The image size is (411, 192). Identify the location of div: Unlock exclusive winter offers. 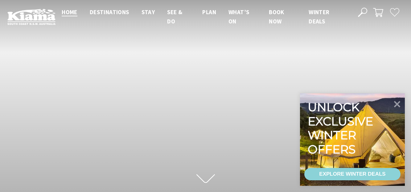
(342, 128).